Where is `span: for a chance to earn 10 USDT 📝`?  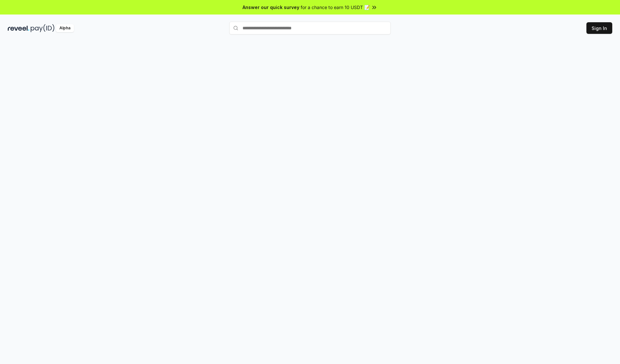 span: for a chance to earn 10 USDT 📝 is located at coordinates (335, 7).